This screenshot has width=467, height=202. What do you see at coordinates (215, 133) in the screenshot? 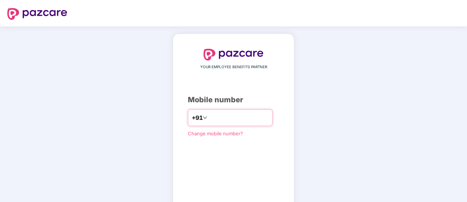
I see `span: Change mobile number?` at bounding box center [215, 133].